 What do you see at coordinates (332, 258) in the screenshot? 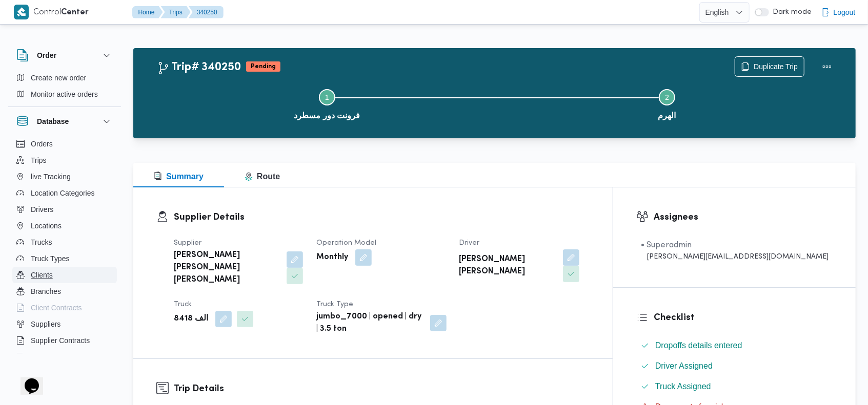
I see `b: Monthly` at bounding box center [332, 258].